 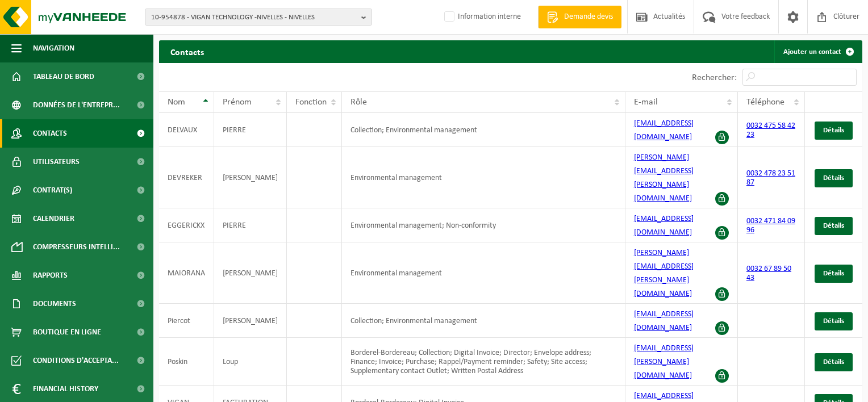 What do you see at coordinates (771, 130) in the screenshot?
I see `a: 0032 475 58 42 23` at bounding box center [771, 130].